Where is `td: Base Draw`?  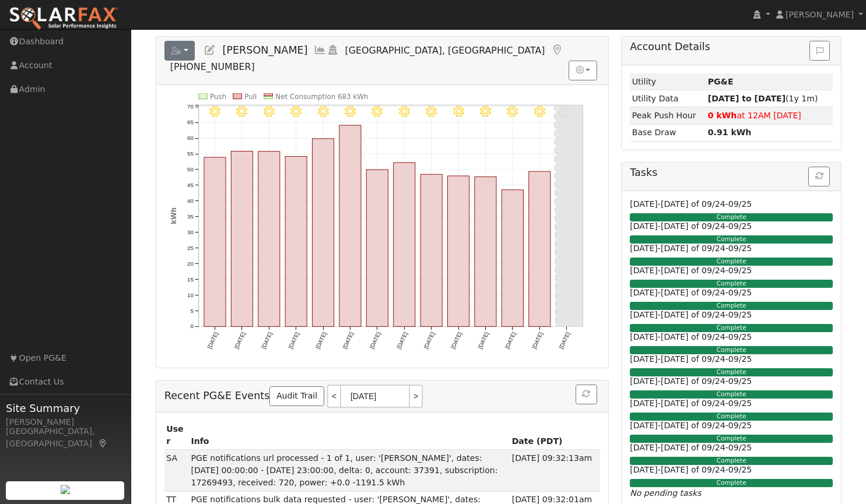 td: Base Draw is located at coordinates (668, 132).